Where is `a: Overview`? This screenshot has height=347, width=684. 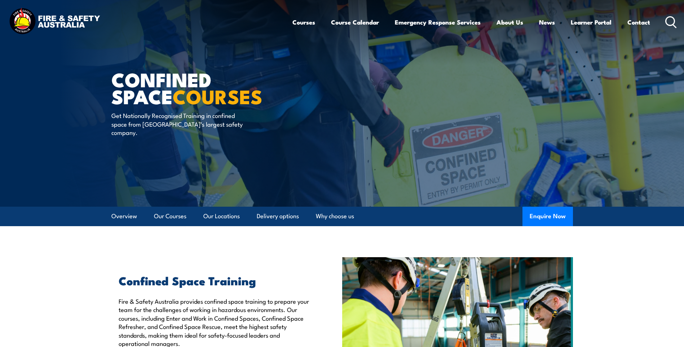 a: Overview is located at coordinates (124, 216).